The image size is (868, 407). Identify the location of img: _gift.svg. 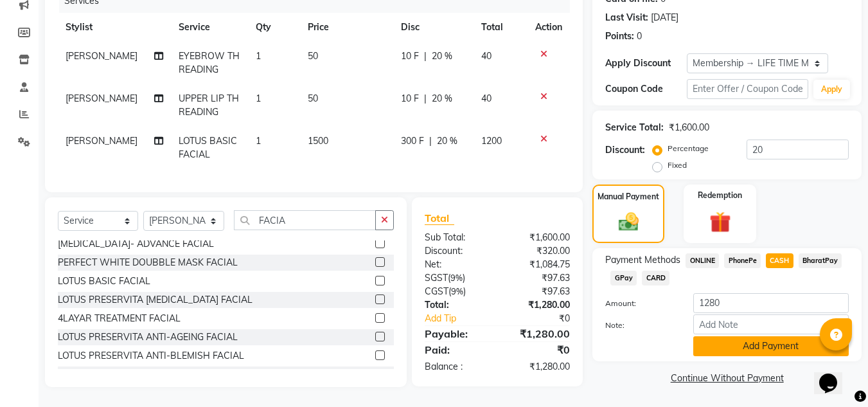
(720, 222).